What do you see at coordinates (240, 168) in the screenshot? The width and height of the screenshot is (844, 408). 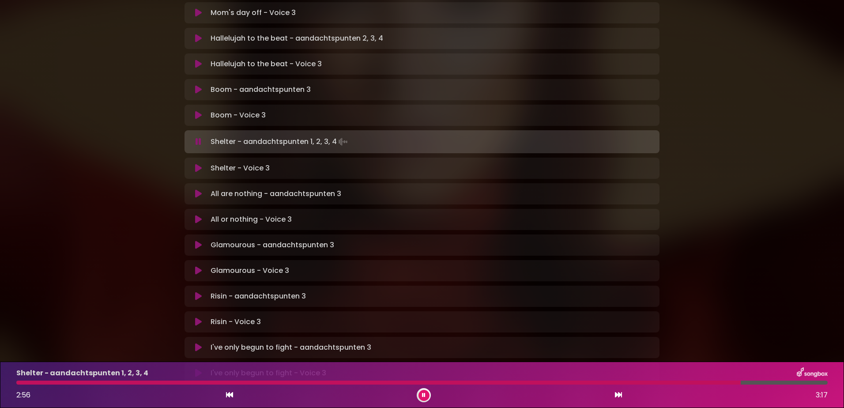 I see `p: Shelter - Voice 3` at bounding box center [240, 168].